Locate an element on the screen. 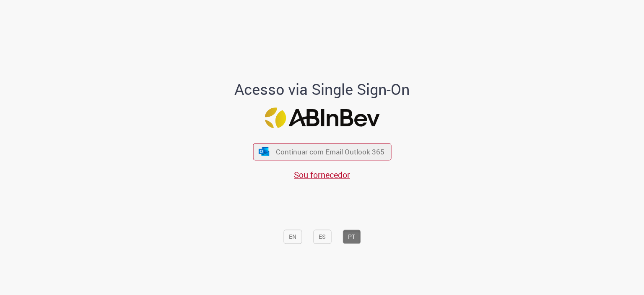  button: ícone Azure/Microsoft 360 Continuar com Email Outlook 365 is located at coordinates (322, 152).